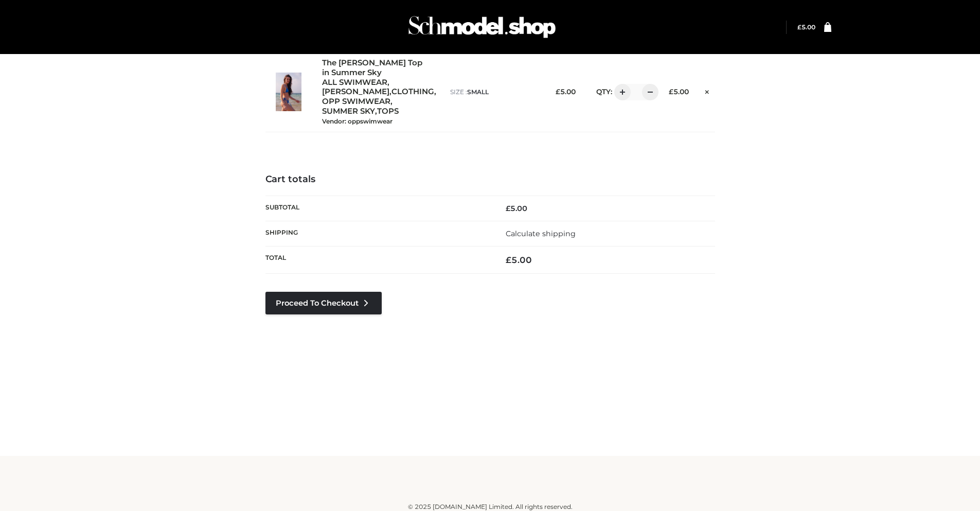  I want to click on small: Vendor: oppswimwear, so click(357, 121).